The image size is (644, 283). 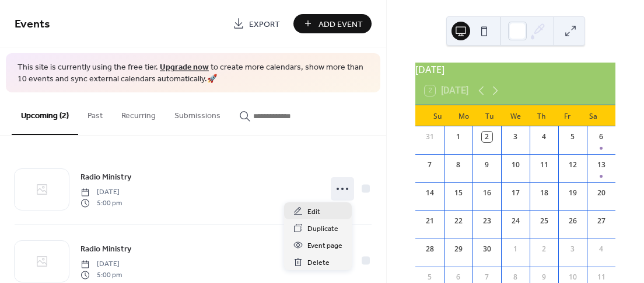 I want to click on div: 13, so click(x=601, y=165).